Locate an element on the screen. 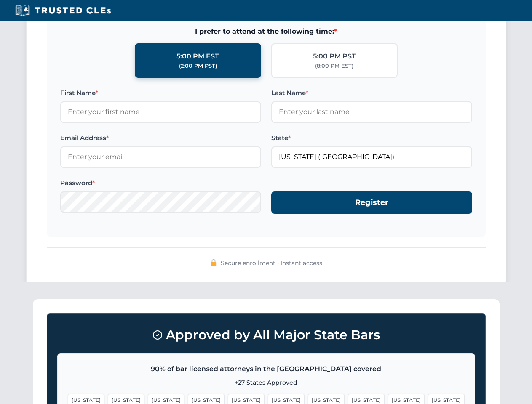 The width and height of the screenshot is (532, 404). label: Email Address is located at coordinates (160, 138).